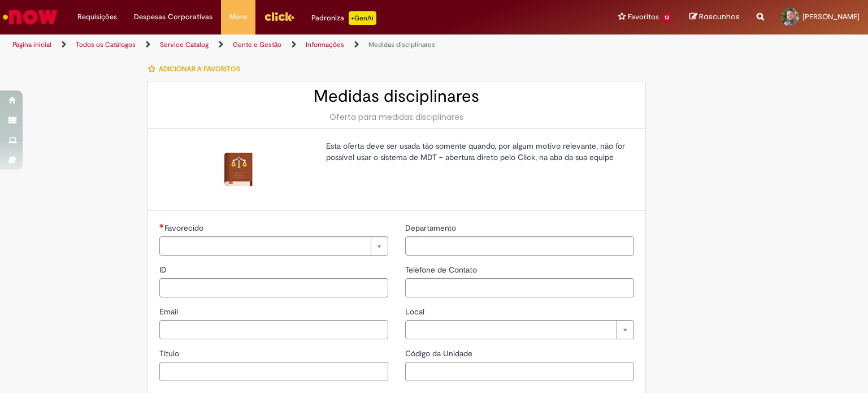 This screenshot has height=393, width=868. Describe the element at coordinates (273, 330) in the screenshot. I see `input: Email` at that location.